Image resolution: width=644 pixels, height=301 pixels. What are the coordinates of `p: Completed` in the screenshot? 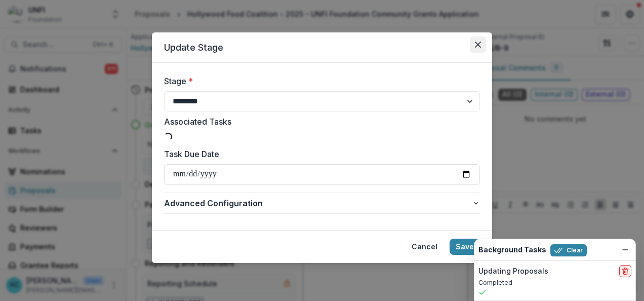 It's located at (555, 282).